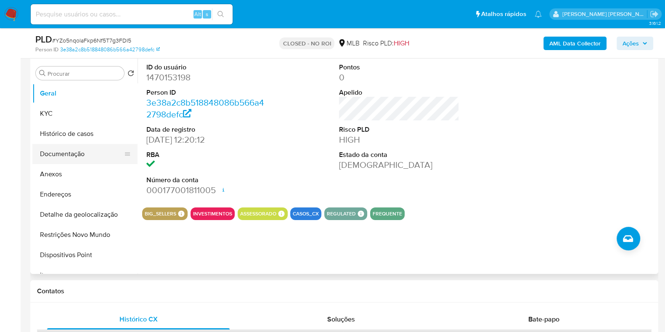 The image size is (665, 332). What do you see at coordinates (399, 130) in the screenshot?
I see `dt: Risco PLD` at bounding box center [399, 130].